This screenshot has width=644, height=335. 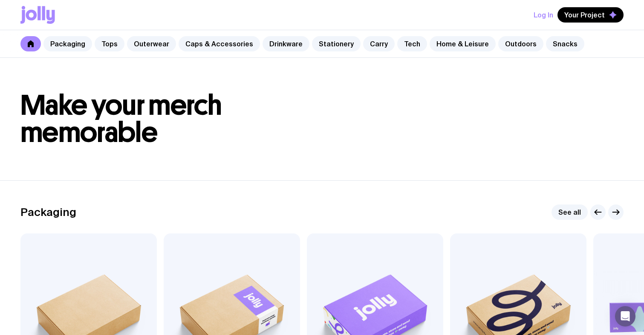 I want to click on a: Outerwear, so click(x=151, y=44).